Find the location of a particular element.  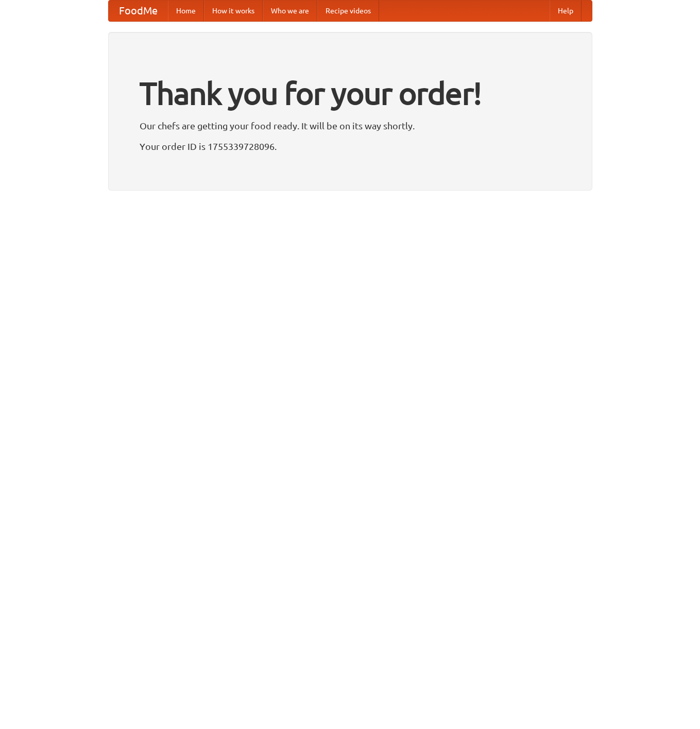

p: Our chefs are getting your food ready. It will be on its way shortly. is located at coordinates (350, 126).